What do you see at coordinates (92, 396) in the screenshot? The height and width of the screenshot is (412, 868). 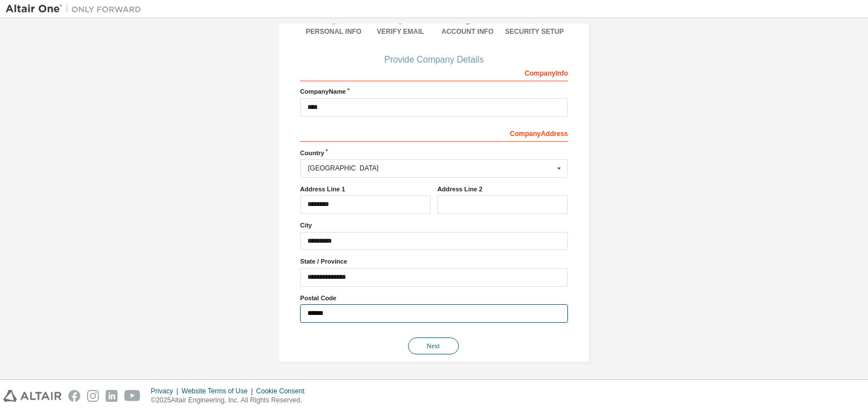 I see `img: instagram.svg` at bounding box center [92, 396].